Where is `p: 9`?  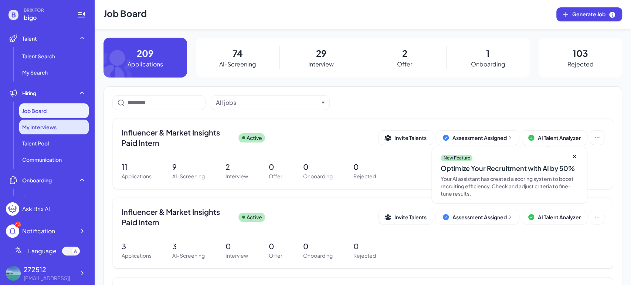 p: 9 is located at coordinates (189, 167).